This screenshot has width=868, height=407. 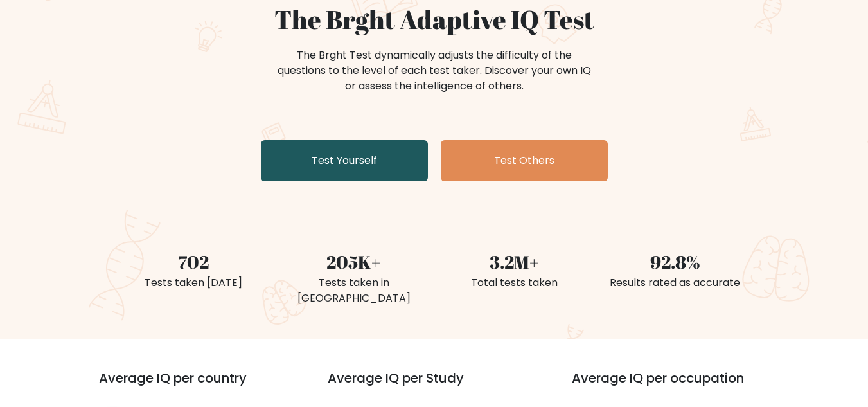 What do you see at coordinates (190, 386) in the screenshot?
I see `h3: Average IQ per country` at bounding box center [190, 386].